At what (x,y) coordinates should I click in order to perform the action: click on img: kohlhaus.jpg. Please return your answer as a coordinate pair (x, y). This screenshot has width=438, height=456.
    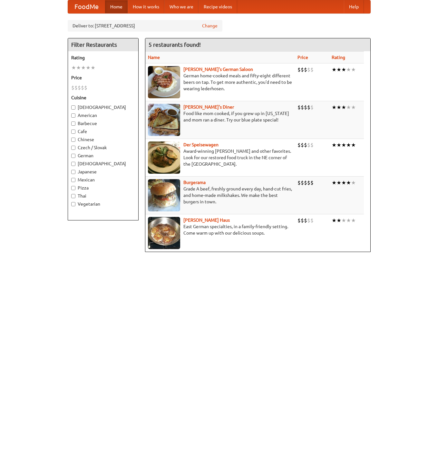
    Looking at the image, I should click on (164, 233).